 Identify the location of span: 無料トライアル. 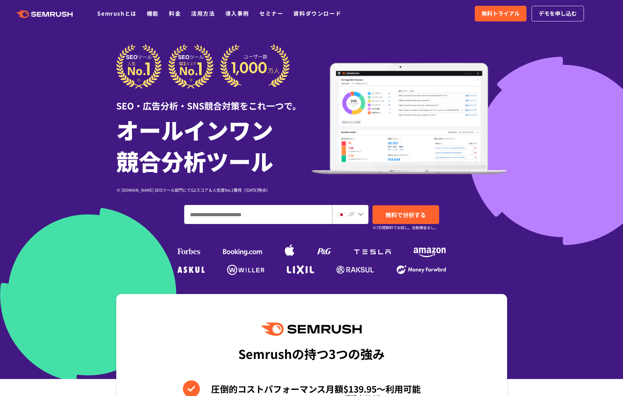
(501, 14).